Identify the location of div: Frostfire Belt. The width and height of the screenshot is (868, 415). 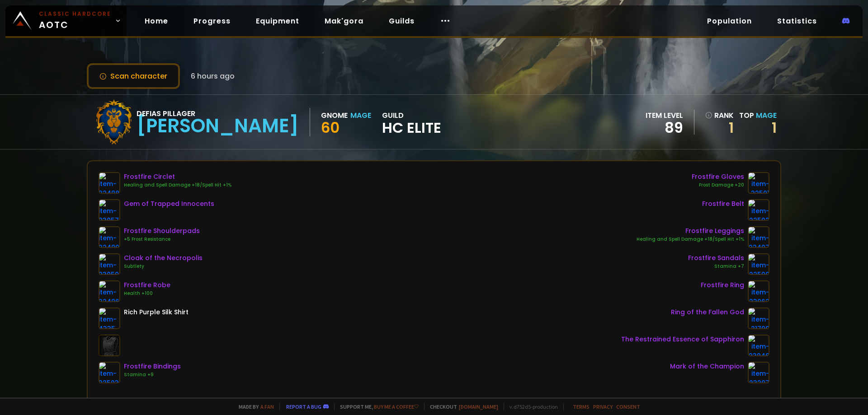
(723, 204).